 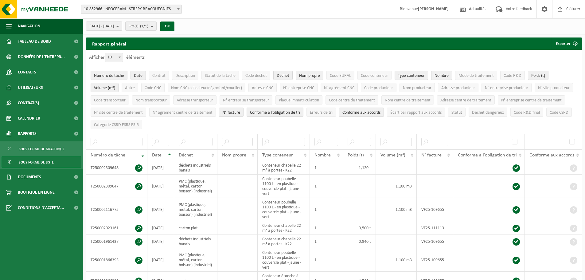 What do you see at coordinates (531, 100) in the screenshot?
I see `button: N° entreprise centre de traitementN° entreprise centre de traitement: Activate to sort` at bounding box center [531, 100].